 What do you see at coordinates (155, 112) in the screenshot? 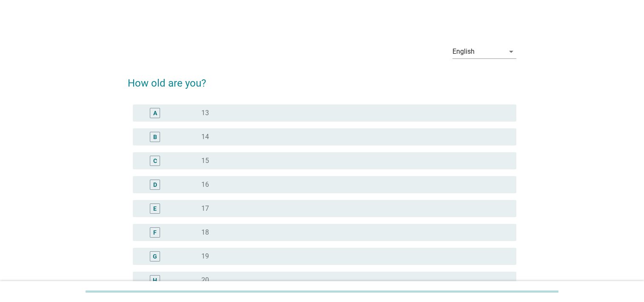
I see `div: A` at bounding box center [155, 112].